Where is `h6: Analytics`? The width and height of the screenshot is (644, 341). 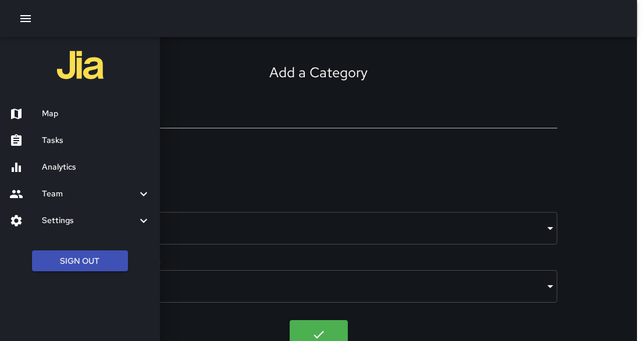
h6: Analytics is located at coordinates (96, 168).